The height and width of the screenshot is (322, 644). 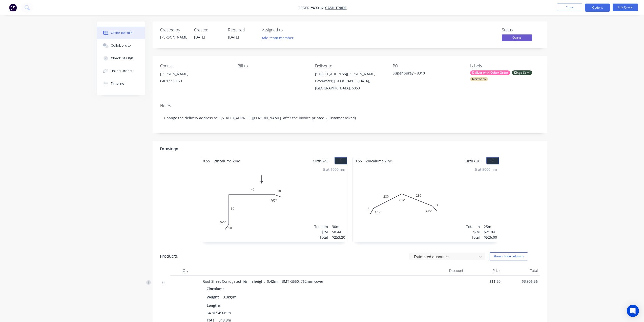 What do you see at coordinates (174, 30) in the screenshot?
I see `div: Created by` at bounding box center [174, 30].